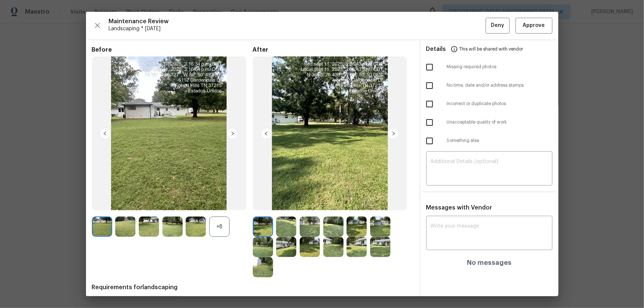 Image resolution: width=644 pixels, height=308 pixels. Describe the element at coordinates (489, 86) in the screenshot. I see `div: No time, date and/or address stamps` at that location.